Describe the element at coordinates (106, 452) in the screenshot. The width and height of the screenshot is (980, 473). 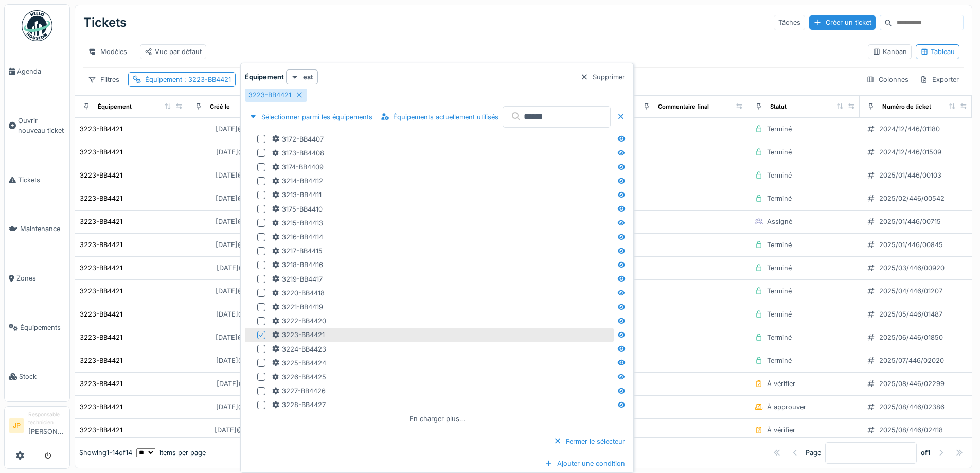
I see `div: Showing 1 - 14 of 14` at that location.